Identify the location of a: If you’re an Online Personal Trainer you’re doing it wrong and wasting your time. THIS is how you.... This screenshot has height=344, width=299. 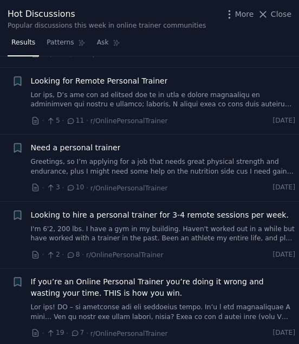
(163, 288).